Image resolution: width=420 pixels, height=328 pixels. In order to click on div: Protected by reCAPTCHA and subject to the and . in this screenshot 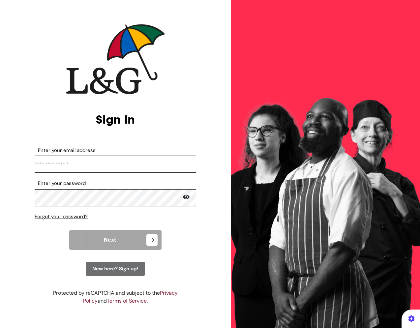, I will do `click(115, 297)`.